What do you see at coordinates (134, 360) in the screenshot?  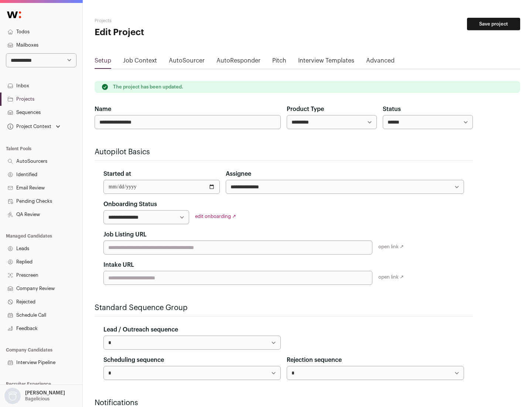 I see `label: Scheduling sequence` at bounding box center [134, 360].